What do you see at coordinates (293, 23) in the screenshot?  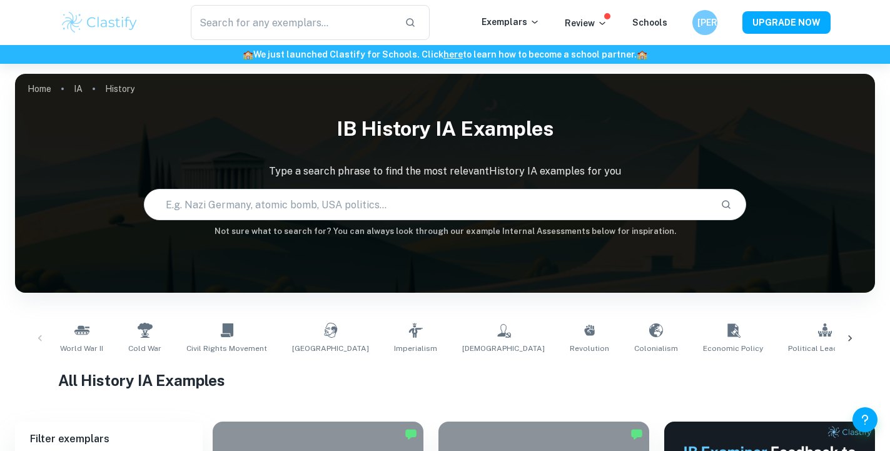 I see `input: Search for any exemplars...` at bounding box center [293, 23].